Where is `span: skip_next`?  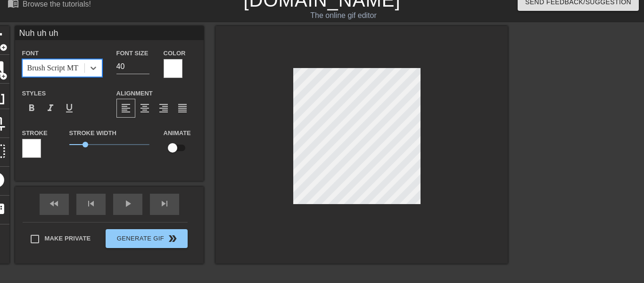 span: skip_next is located at coordinates (165, 204).